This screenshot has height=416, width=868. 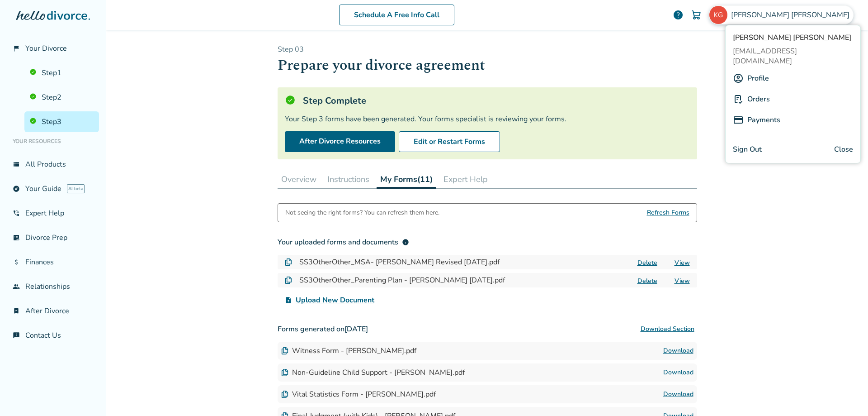 I want to click on span: group, so click(x=16, y=286).